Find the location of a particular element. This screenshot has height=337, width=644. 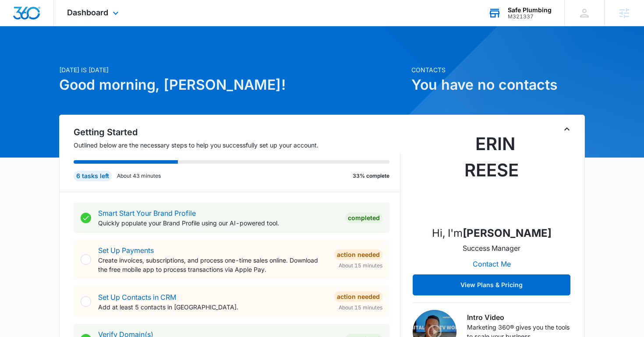

a: Set Up Contacts in CRM is located at coordinates (137, 297).